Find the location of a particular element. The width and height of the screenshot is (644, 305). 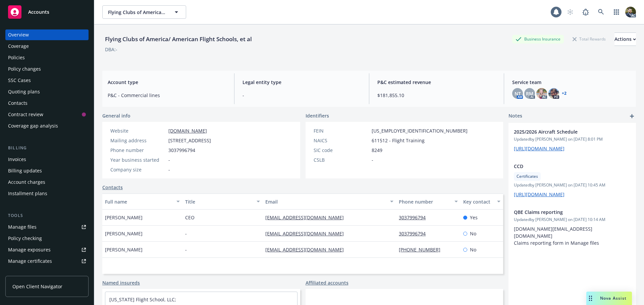

span: NT is located at coordinates (517, 93).